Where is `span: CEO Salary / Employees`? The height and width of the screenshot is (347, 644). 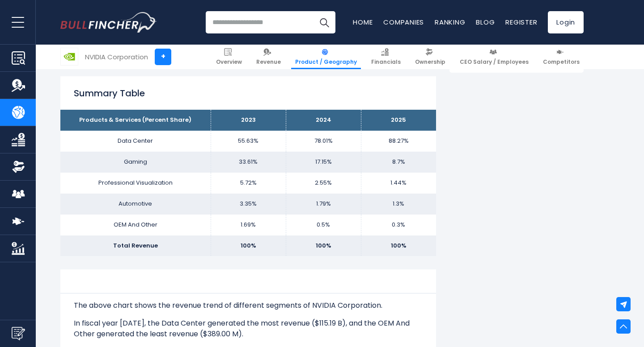 span: CEO Salary / Employees is located at coordinates (494, 62).